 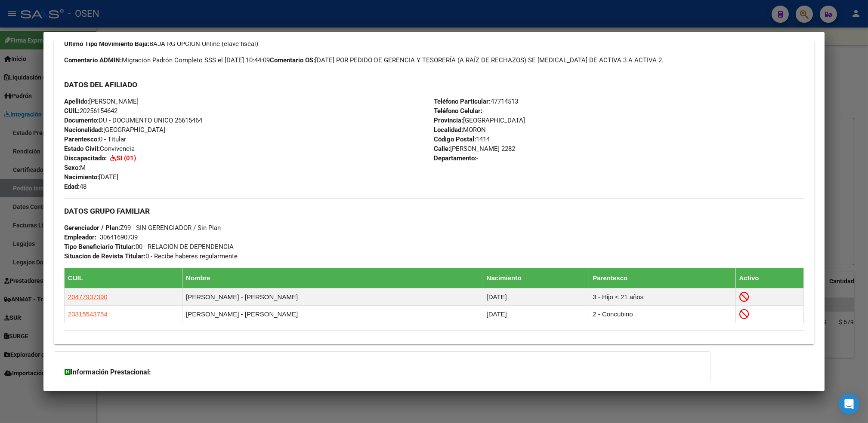 I want to click on strong: Nacionalidad:, so click(x=83, y=130).